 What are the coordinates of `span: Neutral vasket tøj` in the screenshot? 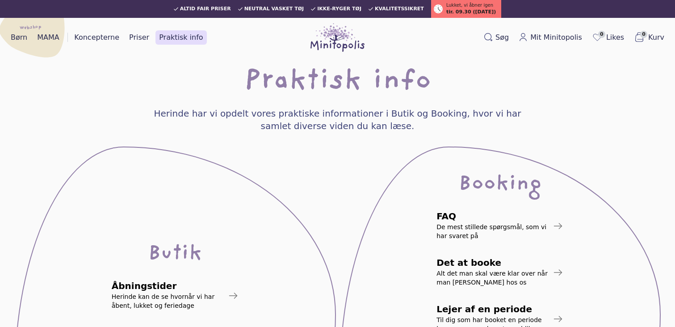 It's located at (274, 9).